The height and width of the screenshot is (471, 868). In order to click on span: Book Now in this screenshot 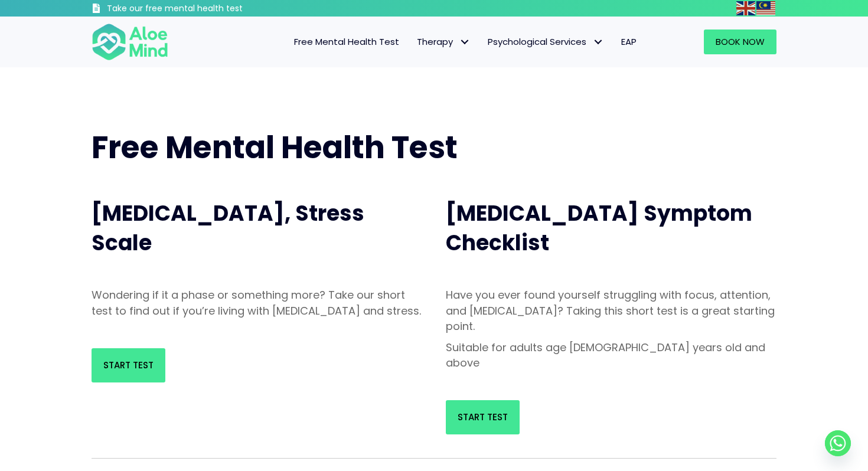, I will do `click(740, 41)`.